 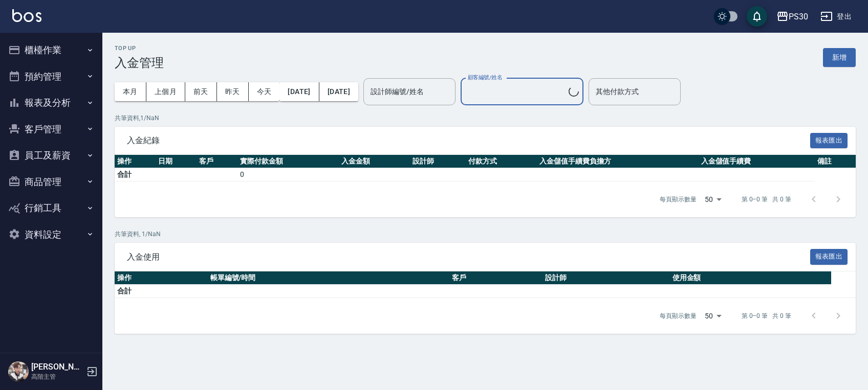 I want to click on button: 報表及分析, so click(x=51, y=103).